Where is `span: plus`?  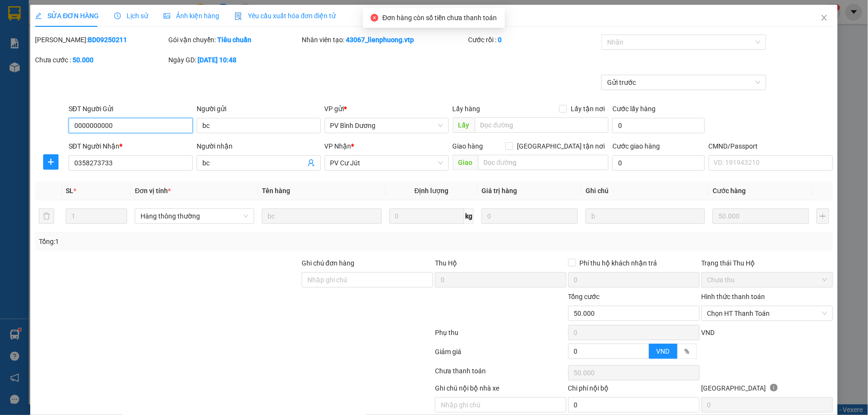
span: plus is located at coordinates (51, 162).